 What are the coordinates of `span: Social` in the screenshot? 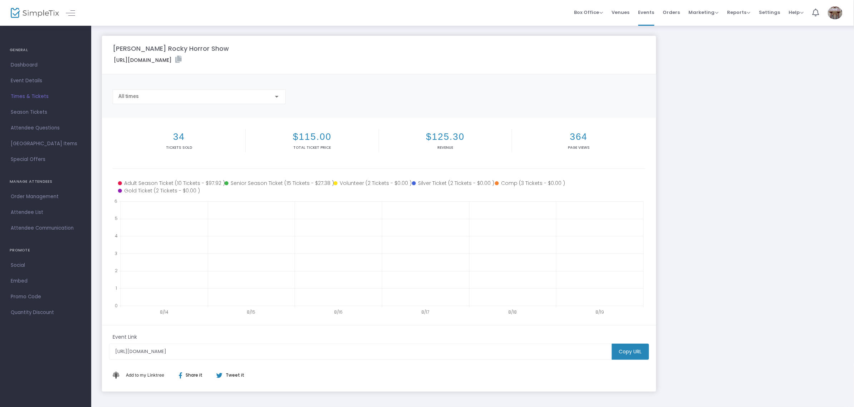 It's located at (45, 265).